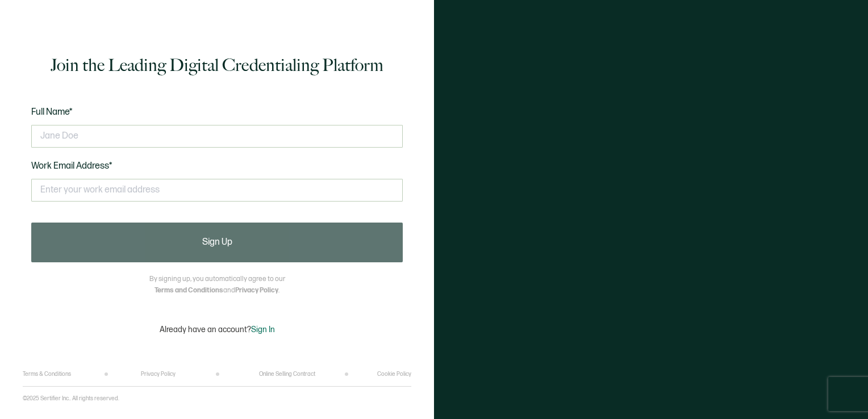 The width and height of the screenshot is (868, 419). Describe the element at coordinates (47, 375) in the screenshot. I see `a: Terms & Conditions` at that location.